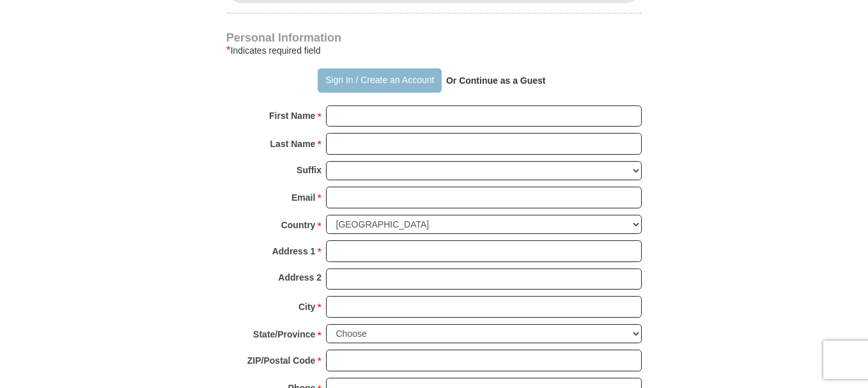 Image resolution: width=868 pixels, height=388 pixels. Describe the element at coordinates (434, 51) in the screenshot. I see `div: Indicates required field` at that location.